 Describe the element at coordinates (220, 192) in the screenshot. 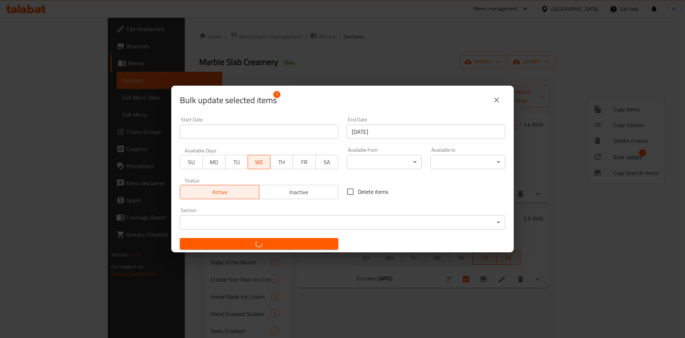

I see `span: Active` at that location.